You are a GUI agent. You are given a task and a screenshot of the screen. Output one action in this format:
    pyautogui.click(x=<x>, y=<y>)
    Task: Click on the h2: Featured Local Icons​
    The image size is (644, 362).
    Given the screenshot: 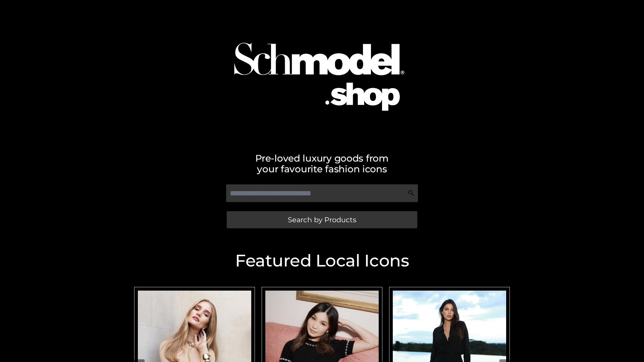 What is the action you would take?
    pyautogui.click(x=322, y=261)
    